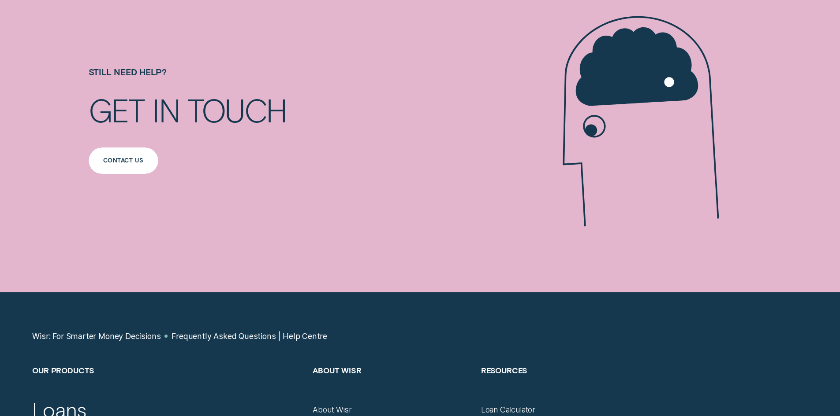 Image resolution: width=840 pixels, height=416 pixels. Describe the element at coordinates (508, 410) in the screenshot. I see `div: Loan Calculator` at that location.